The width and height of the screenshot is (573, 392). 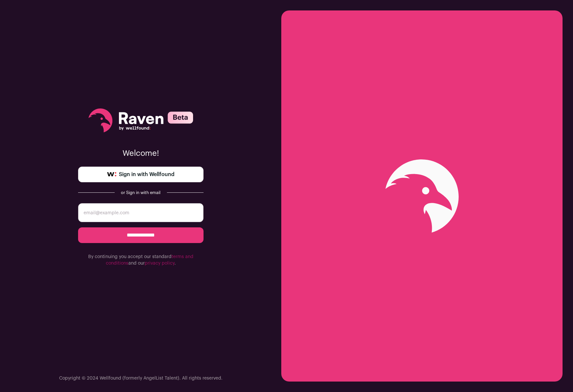 What do you see at coordinates (149, 260) in the screenshot?
I see `a: terms and conditions` at bounding box center [149, 260].